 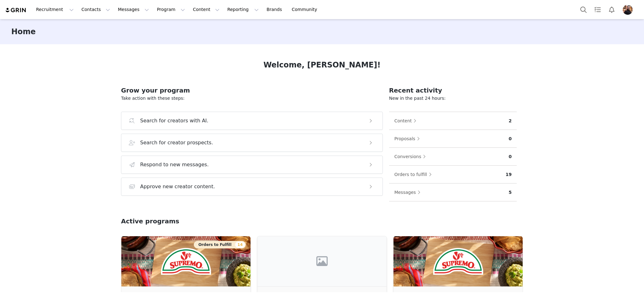 What do you see at coordinates (453, 90) in the screenshot?
I see `h2: Recent activity` at bounding box center [453, 90].